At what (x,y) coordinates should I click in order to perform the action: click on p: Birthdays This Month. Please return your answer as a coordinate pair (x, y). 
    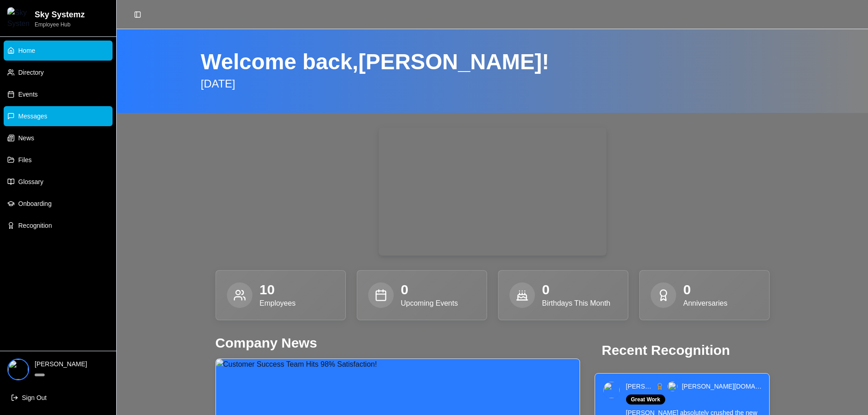
    Looking at the image, I should click on (576, 303).